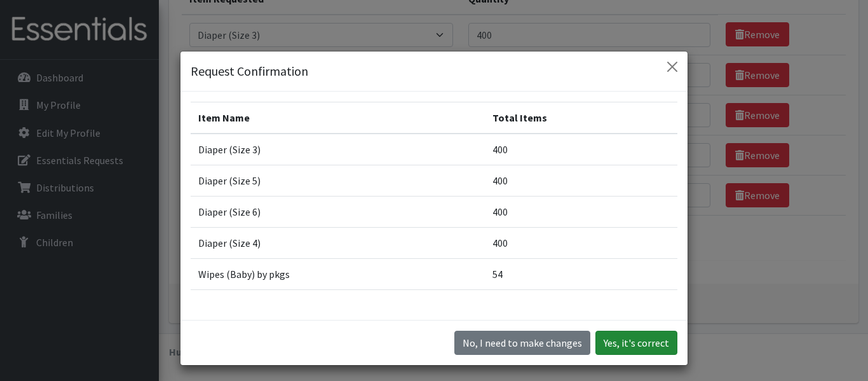 The image size is (868, 381). What do you see at coordinates (434, 325) in the screenshot?
I see `p: Please confirm that the above list is what you meant to request.` at bounding box center [434, 325].